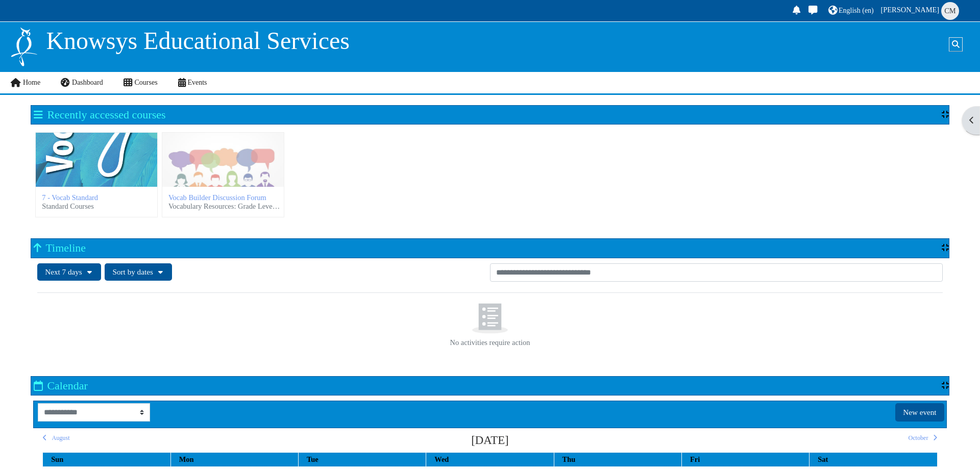 The width and height of the screenshot is (980, 469). I want to click on a: Events, so click(192, 83).